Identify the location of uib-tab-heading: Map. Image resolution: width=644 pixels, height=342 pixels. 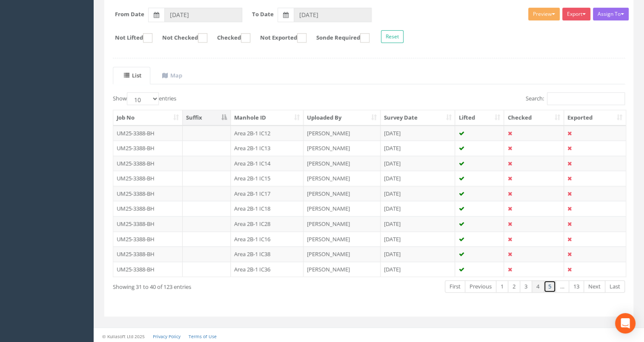
(172, 76).